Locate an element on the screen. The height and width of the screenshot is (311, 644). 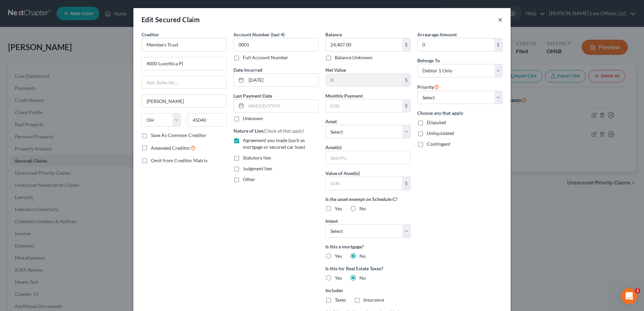
label: Net Value is located at coordinates (335, 70).